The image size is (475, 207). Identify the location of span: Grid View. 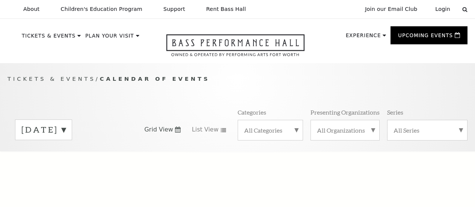
(158, 130).